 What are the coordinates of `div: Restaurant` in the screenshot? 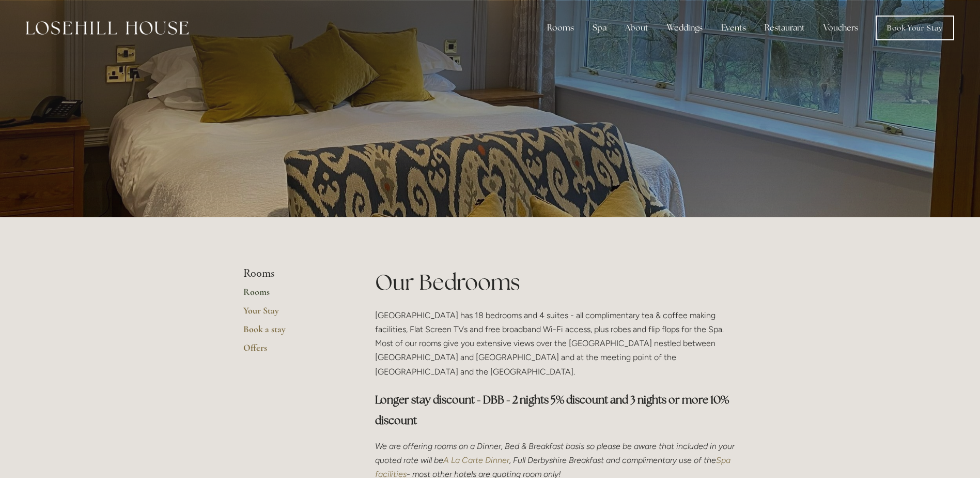 It's located at (785, 28).